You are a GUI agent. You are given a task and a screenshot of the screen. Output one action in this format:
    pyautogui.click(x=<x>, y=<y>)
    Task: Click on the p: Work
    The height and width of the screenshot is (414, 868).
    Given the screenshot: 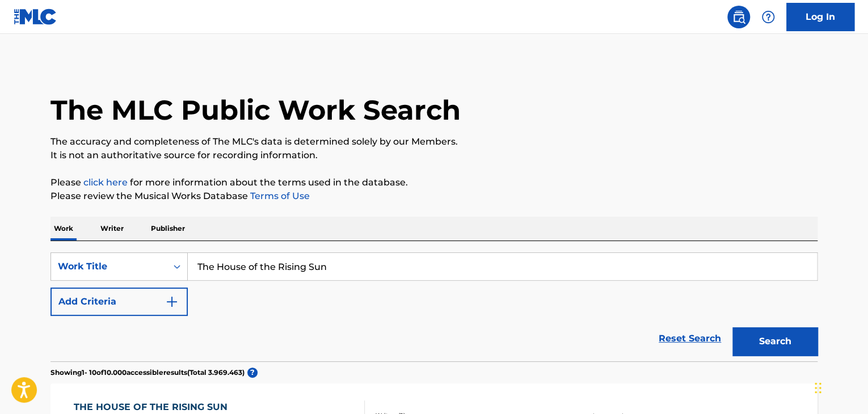 What is the action you would take?
    pyautogui.click(x=64, y=228)
    